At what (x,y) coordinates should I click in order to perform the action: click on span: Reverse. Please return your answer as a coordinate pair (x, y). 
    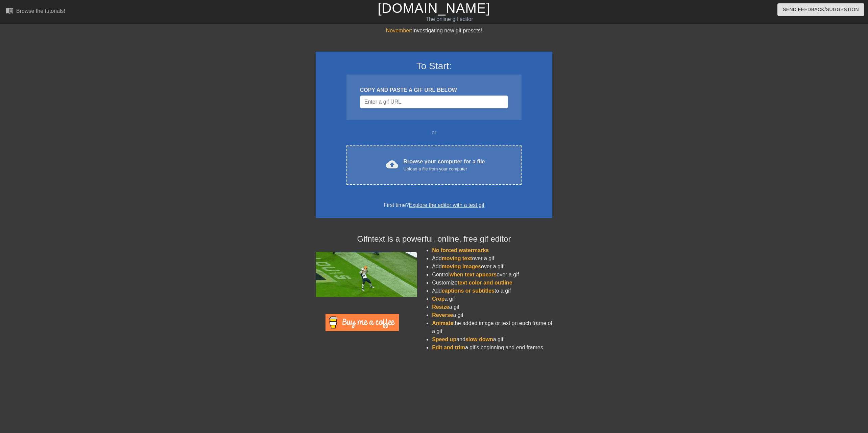
    Looking at the image, I should click on (442, 315).